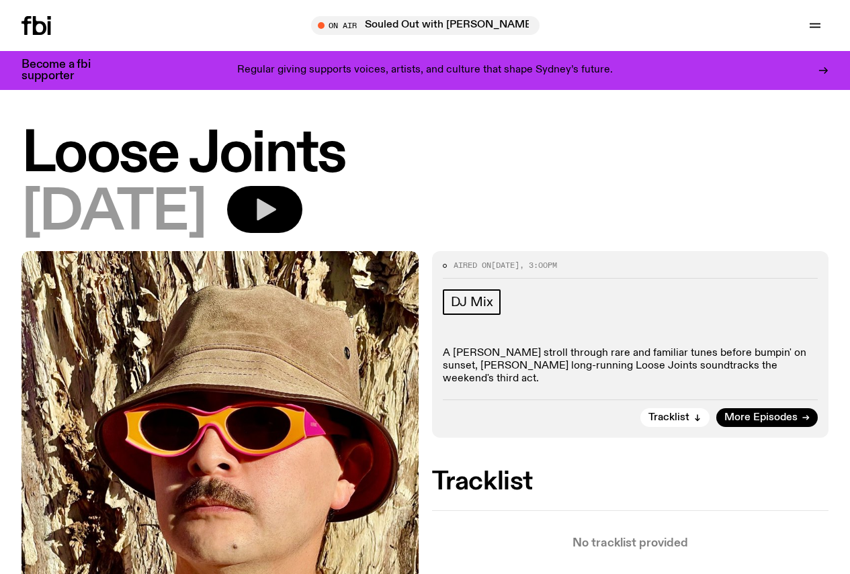 The height and width of the screenshot is (574, 850). What do you see at coordinates (64, 71) in the screenshot?
I see `h3: Become a fbi supporter` at bounding box center [64, 71].